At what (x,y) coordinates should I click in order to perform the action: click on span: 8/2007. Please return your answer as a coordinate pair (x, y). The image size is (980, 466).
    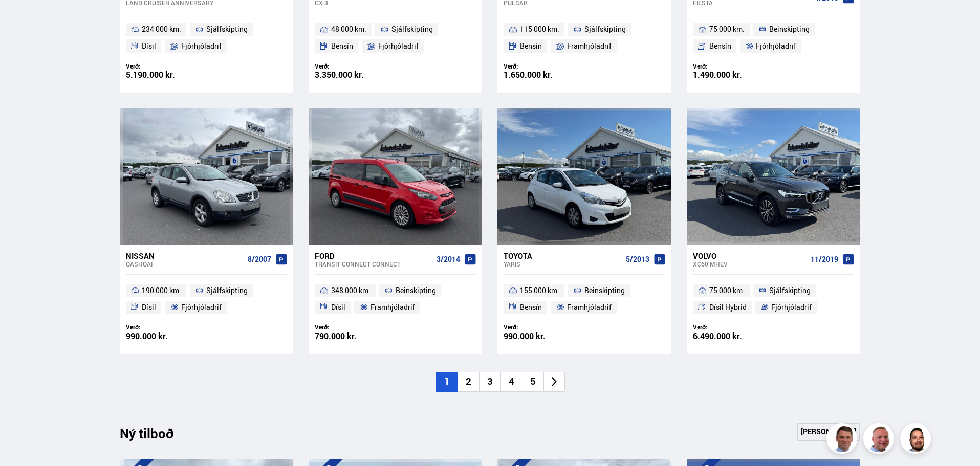
    Looking at the image, I should click on (259, 260).